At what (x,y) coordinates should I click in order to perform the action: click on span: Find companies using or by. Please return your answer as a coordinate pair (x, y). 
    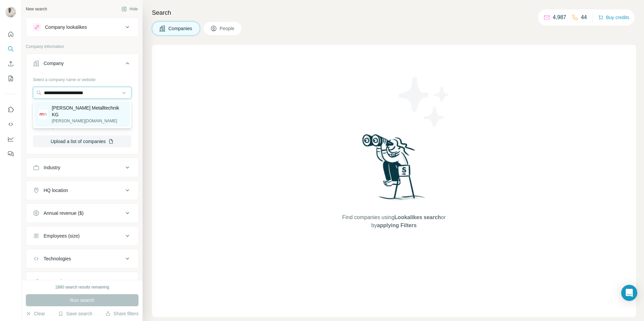
    Looking at the image, I should click on (394, 221).